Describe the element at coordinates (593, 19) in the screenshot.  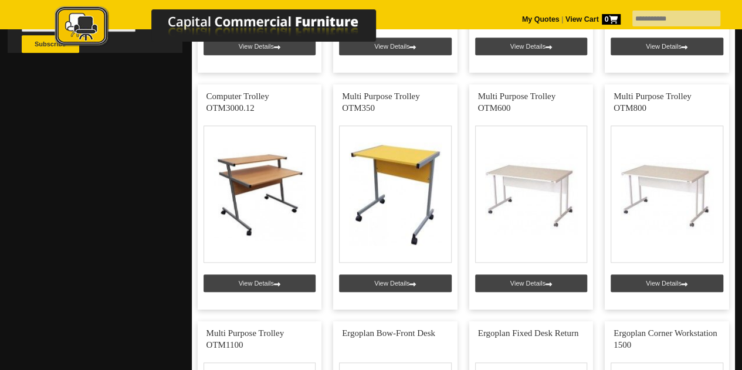
I see `strong: View Cart` at that location.